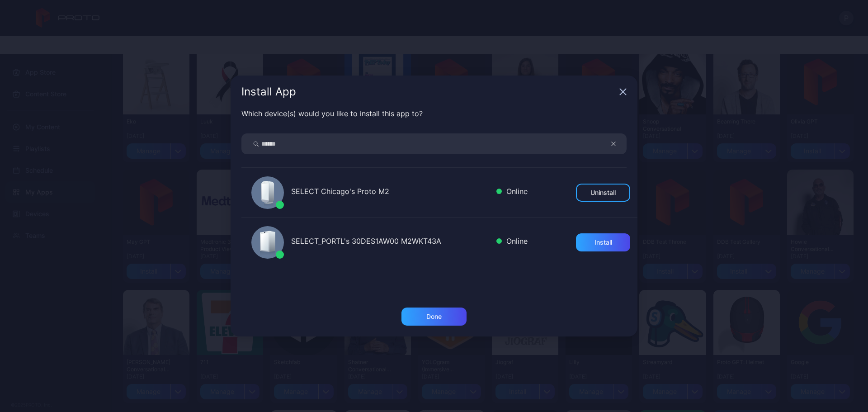 The height and width of the screenshot is (412, 868). I want to click on button: Uninstall, so click(603, 192).